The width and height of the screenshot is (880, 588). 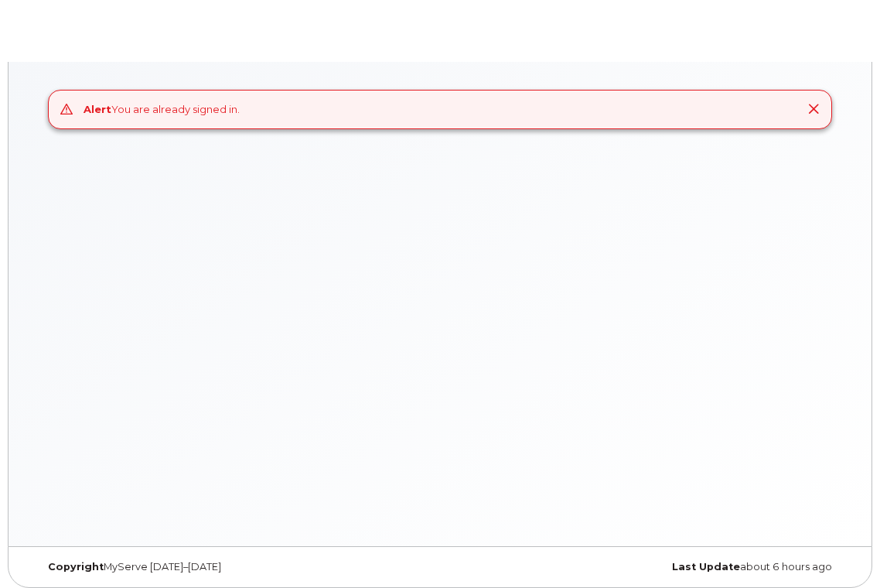 I want to click on div: You are already signed in., so click(x=161, y=109).